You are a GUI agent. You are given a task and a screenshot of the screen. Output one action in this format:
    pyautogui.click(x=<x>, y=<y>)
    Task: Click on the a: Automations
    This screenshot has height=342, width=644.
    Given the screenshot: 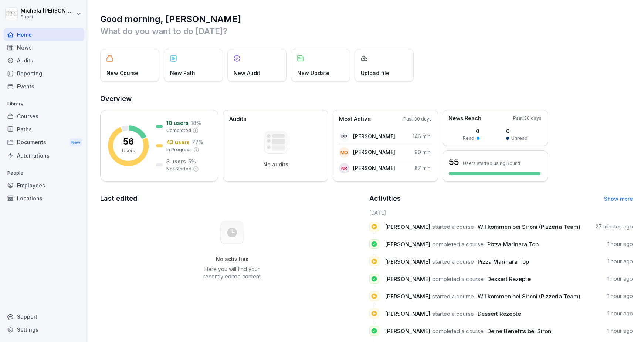 What is the action you would take?
    pyautogui.click(x=44, y=155)
    